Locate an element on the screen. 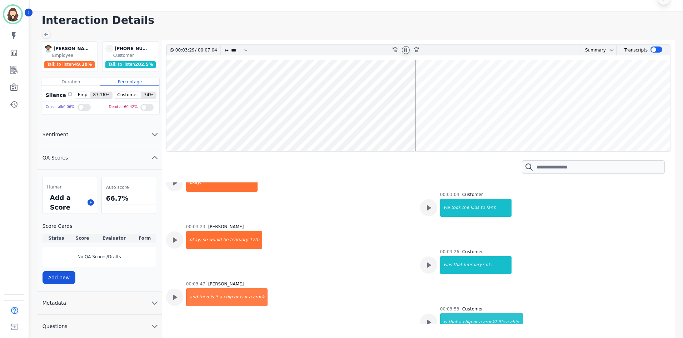 Image resolution: width=683 pixels, height=338 pixels. div: farm. is located at coordinates (498, 208).